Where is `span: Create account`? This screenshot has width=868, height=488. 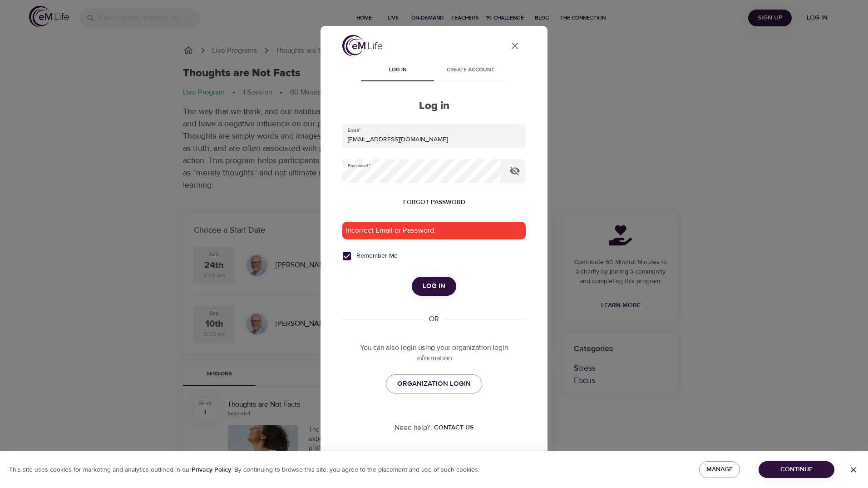 span: Create account is located at coordinates (470, 70).